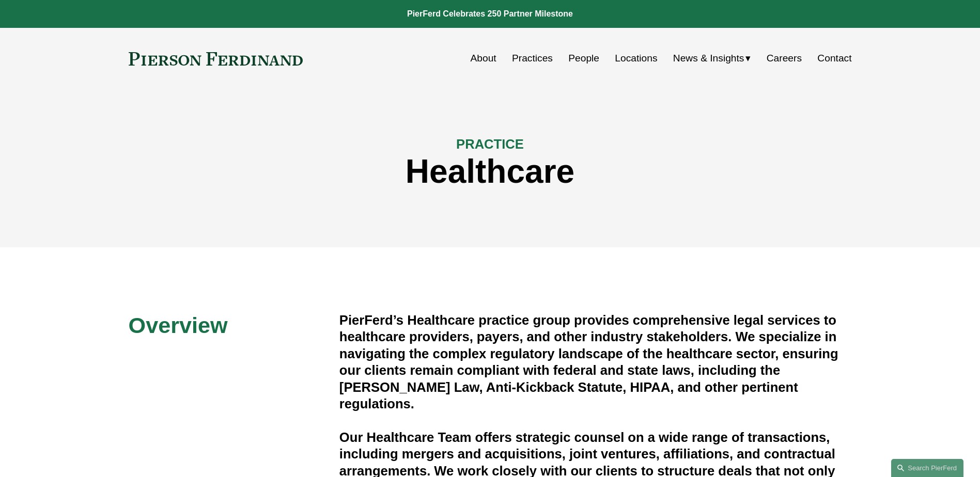 The width and height of the screenshot is (980, 477). What do you see at coordinates (709, 58) in the screenshot?
I see `span: News & Insights` at bounding box center [709, 58].